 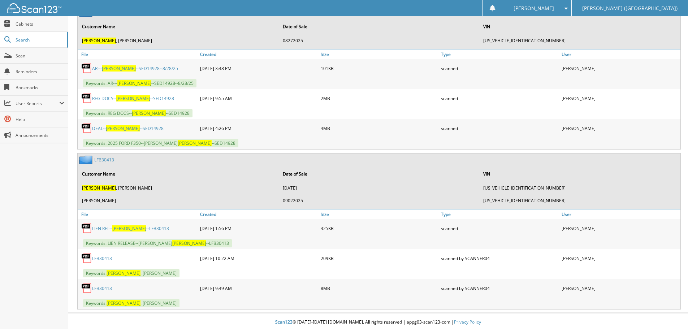 I want to click on div: Chat Widget, so click(x=670, y=312).